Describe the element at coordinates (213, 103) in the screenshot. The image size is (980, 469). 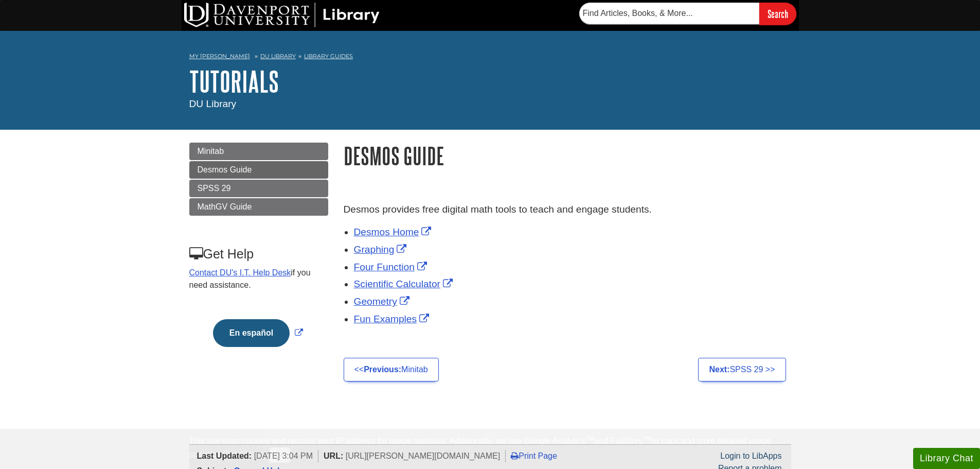
I see `span: DU Library` at that location.